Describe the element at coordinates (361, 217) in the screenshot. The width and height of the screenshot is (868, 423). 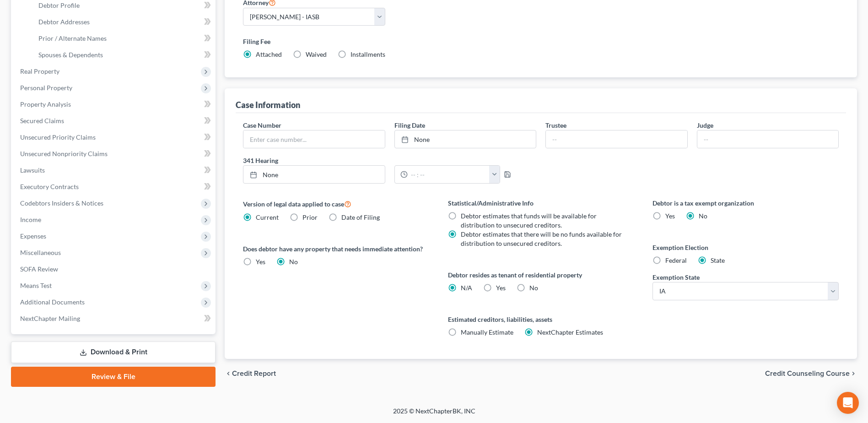
I see `span: Date of Filing` at that location.